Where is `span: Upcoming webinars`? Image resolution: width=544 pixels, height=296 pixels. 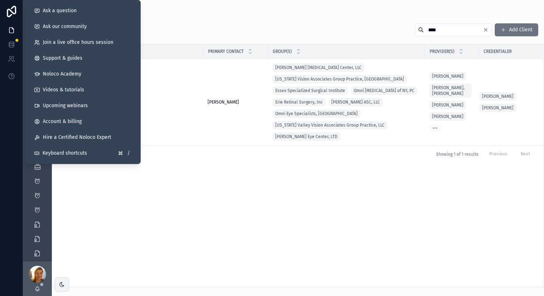
span: Upcoming webinars is located at coordinates (65, 106).